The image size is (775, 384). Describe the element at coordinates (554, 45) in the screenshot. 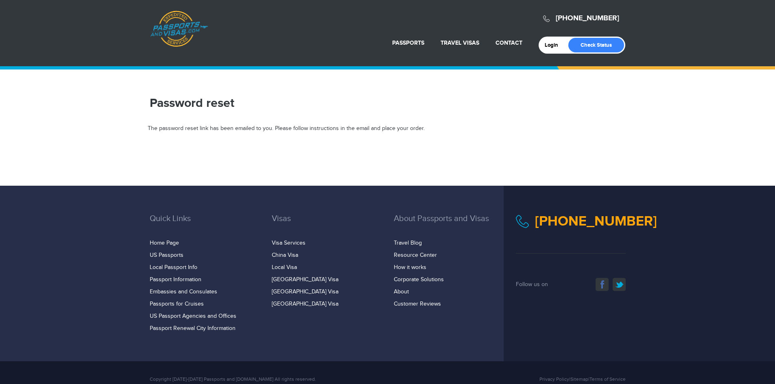

I see `a: Login` at that location.